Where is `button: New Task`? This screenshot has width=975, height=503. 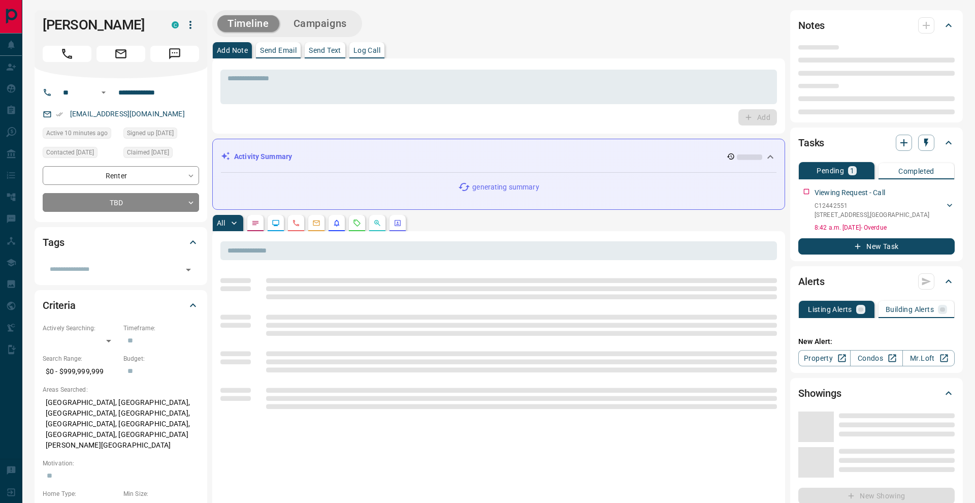
button: New Task is located at coordinates (876, 246).